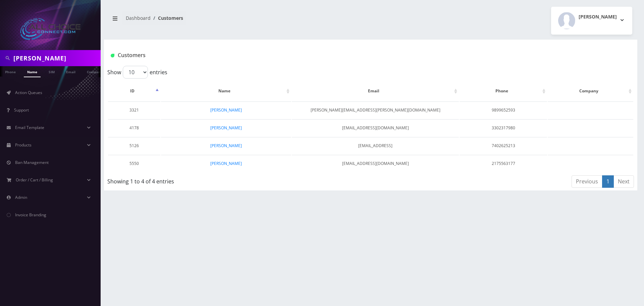  I want to click on h1: Customers, so click(326, 55).